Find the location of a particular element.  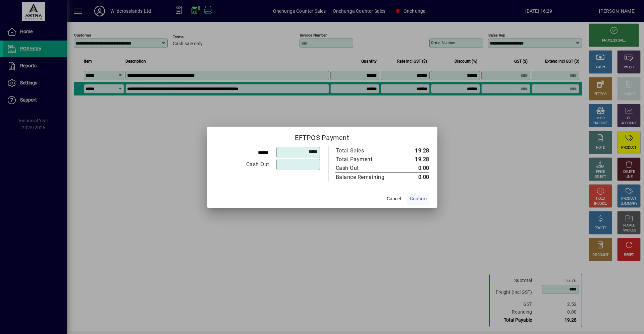

span: Cancel is located at coordinates (394, 199).